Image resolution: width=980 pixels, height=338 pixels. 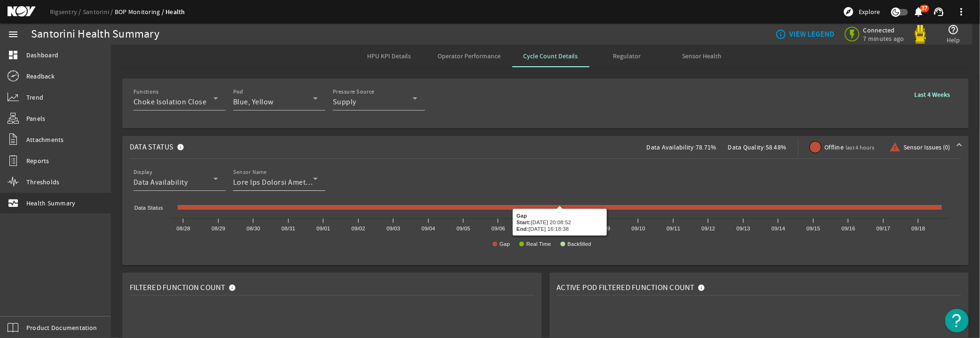 I want to click on mat-label: Display, so click(x=142, y=172).